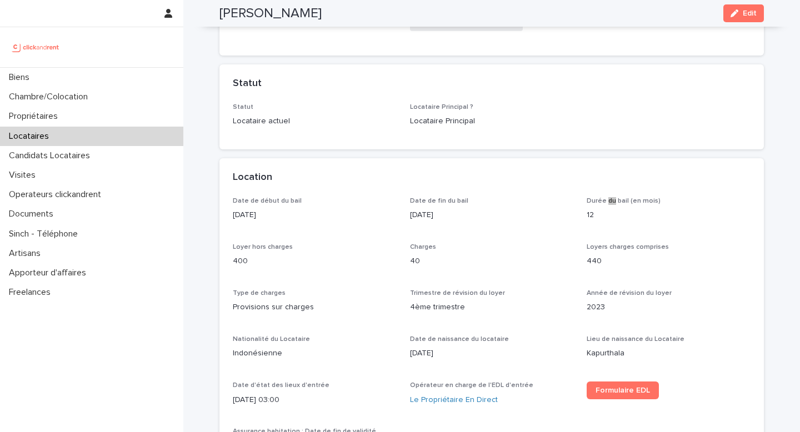  Describe the element at coordinates (32, 292) in the screenshot. I see `p: Freelances` at that location.